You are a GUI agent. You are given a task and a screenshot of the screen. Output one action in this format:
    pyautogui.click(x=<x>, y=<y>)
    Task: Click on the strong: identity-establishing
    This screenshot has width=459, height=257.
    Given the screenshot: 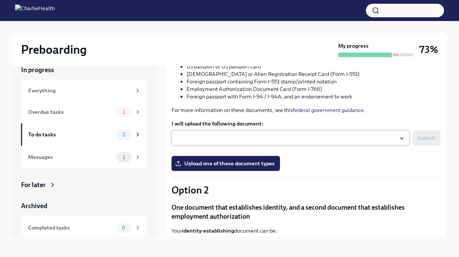 What is the action you would take?
    pyautogui.click(x=208, y=231)
    